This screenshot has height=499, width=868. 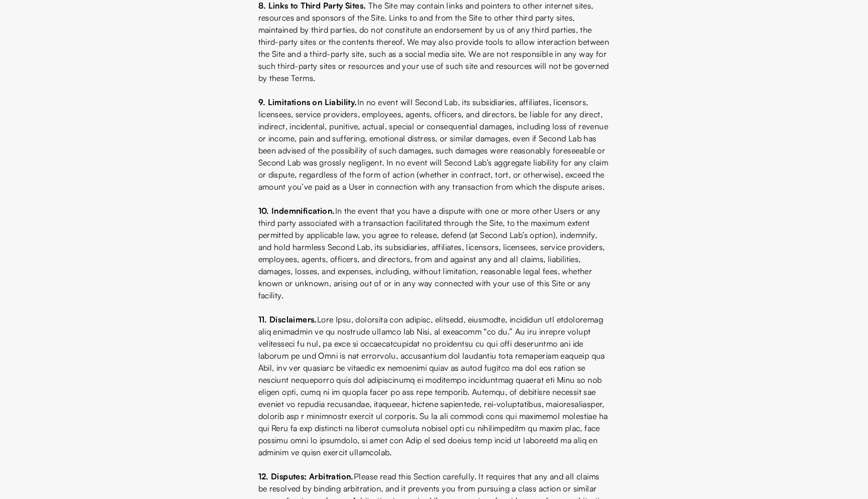 What do you see at coordinates (312, 5) in the screenshot?
I see `span: 8. Links to Third Party Sites.` at bounding box center [312, 5].